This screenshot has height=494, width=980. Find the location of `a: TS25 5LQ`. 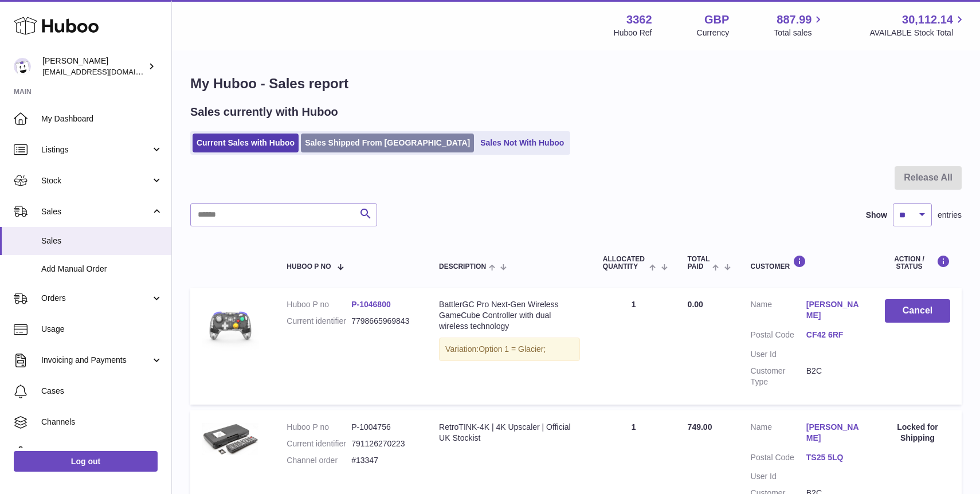

a: TS25 5LQ is located at coordinates (834, 457).